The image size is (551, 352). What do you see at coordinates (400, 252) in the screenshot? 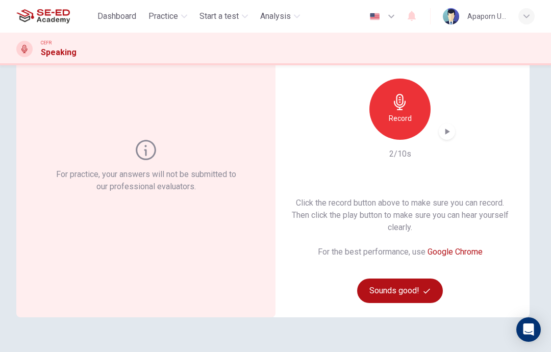
I see `h6: For the best performance, use` at bounding box center [400, 252].